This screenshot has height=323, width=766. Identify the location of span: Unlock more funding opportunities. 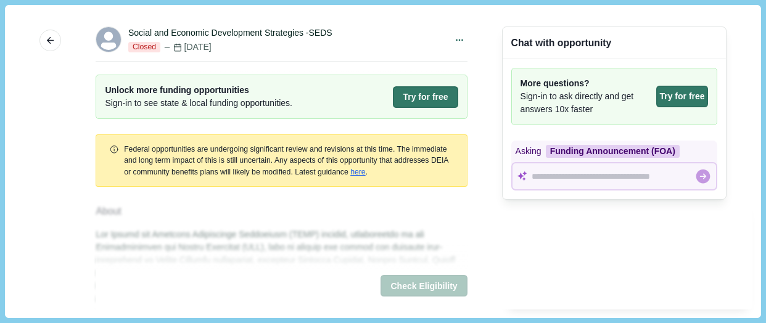
(199, 90).